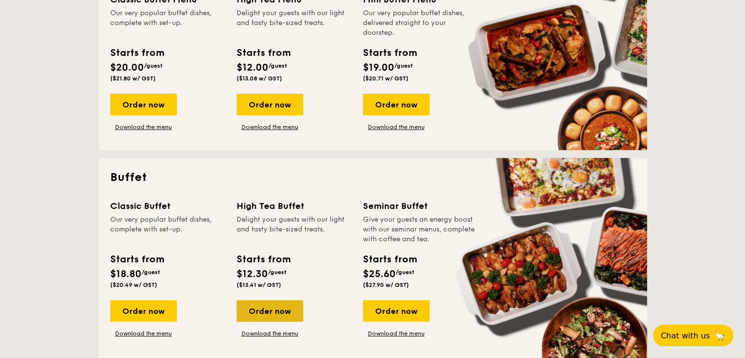  I want to click on span: $20.00, so click(127, 68).